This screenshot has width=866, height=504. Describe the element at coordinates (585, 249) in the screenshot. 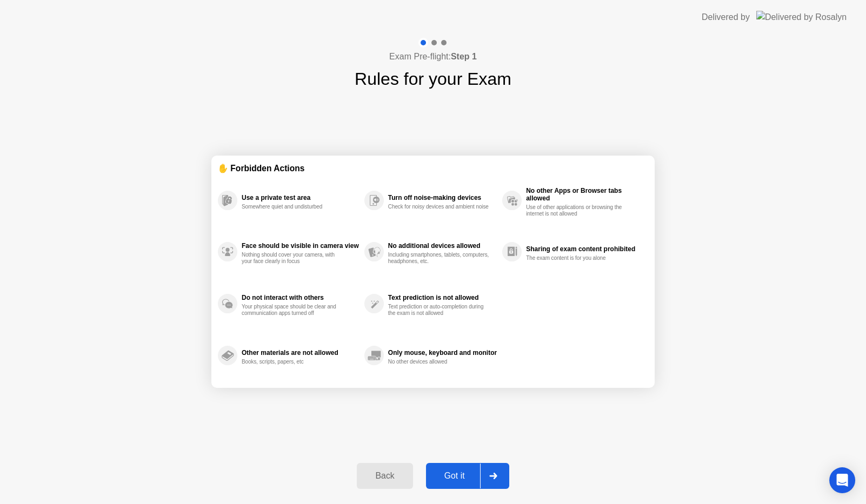

I see `div: Sharing of exam content prohibited` at that location.